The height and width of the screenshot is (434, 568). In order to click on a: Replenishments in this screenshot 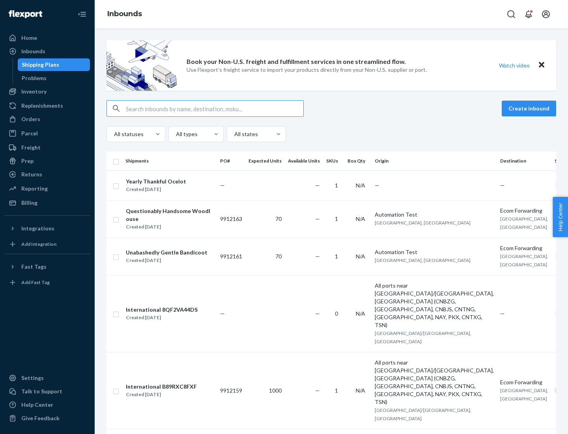, I will do `click(47, 106)`.